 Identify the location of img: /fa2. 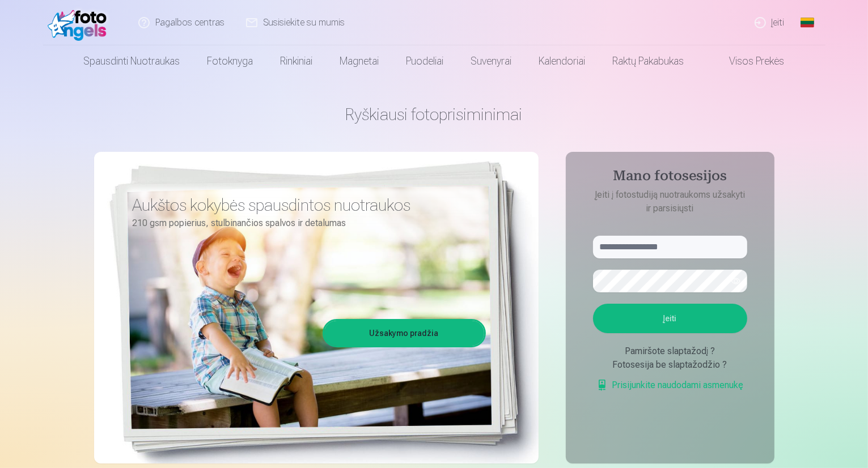
(80, 23).